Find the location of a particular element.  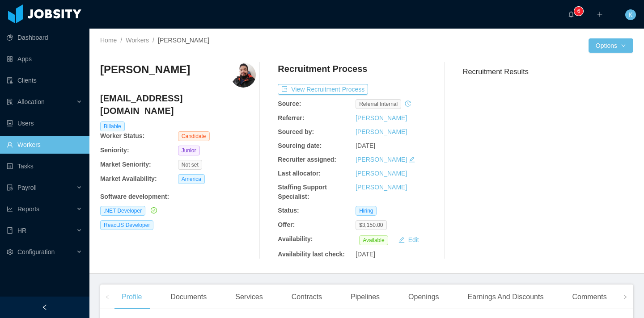

i: icon: check-circle is located at coordinates (154, 210).